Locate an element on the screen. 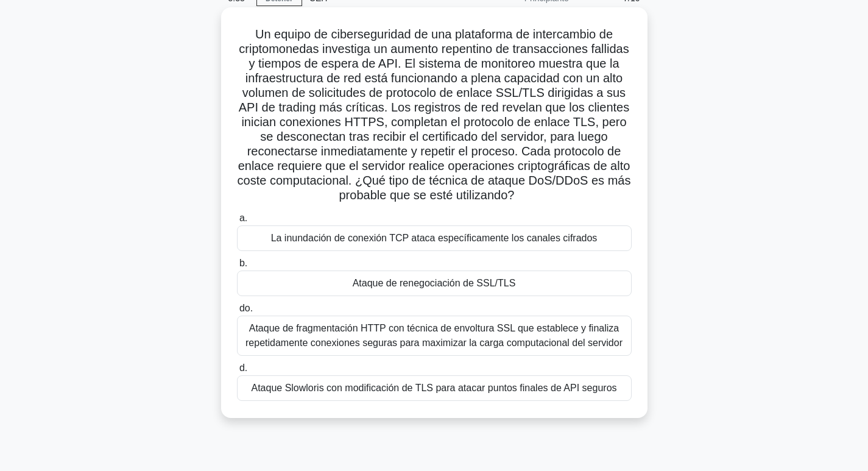  font: Ataque de fragmentación HTTP con técnica de envoltura SSL que establece y finaliza repetidamente ... is located at coordinates (434, 335).